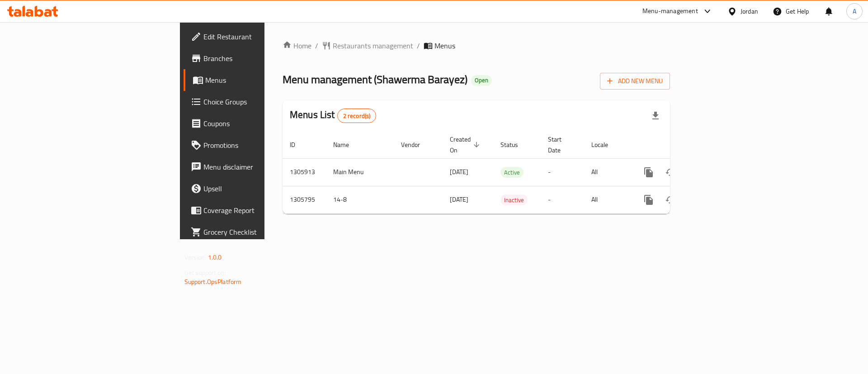 The height and width of the screenshot is (374, 868). What do you see at coordinates (670, 11) in the screenshot?
I see `div: Menu-management` at bounding box center [670, 11].